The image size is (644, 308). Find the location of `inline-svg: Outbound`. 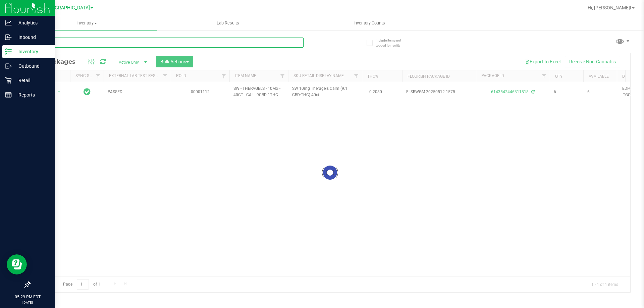

inline-svg: Outbound is located at coordinates (8, 66).